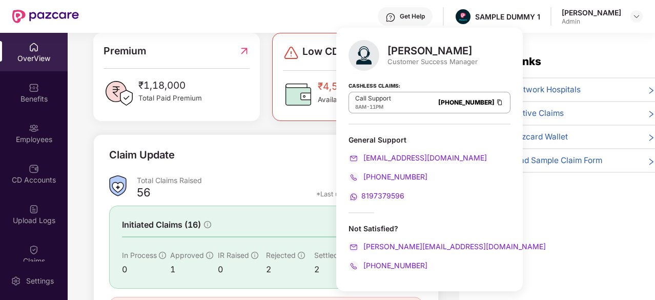 This screenshot has width=655, height=300. I want to click on img: PaidPremiumIcon, so click(119, 93).